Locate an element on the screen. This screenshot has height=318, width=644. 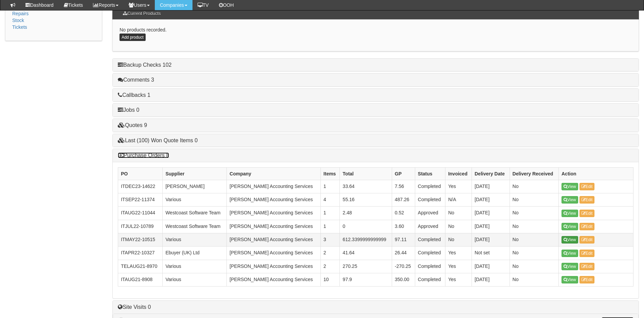
td: 55.16 is located at coordinates (366, 200).